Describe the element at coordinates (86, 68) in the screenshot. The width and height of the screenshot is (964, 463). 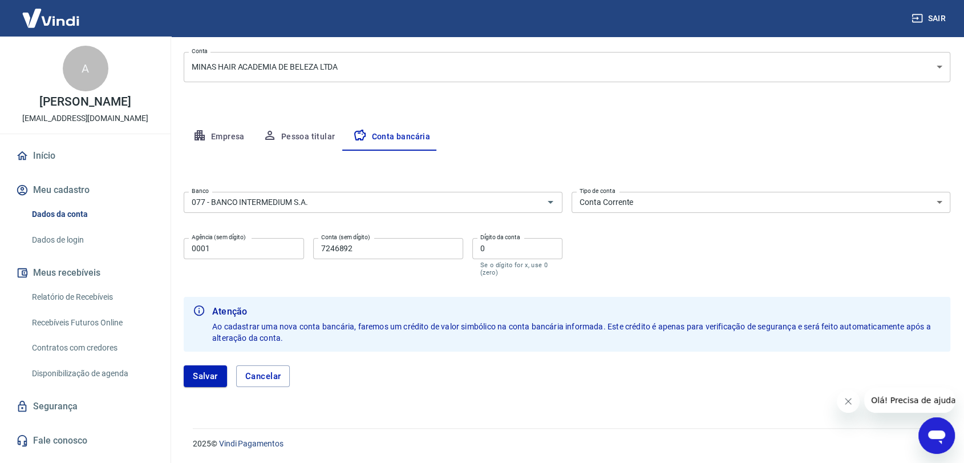
I see `div: A` at that location.